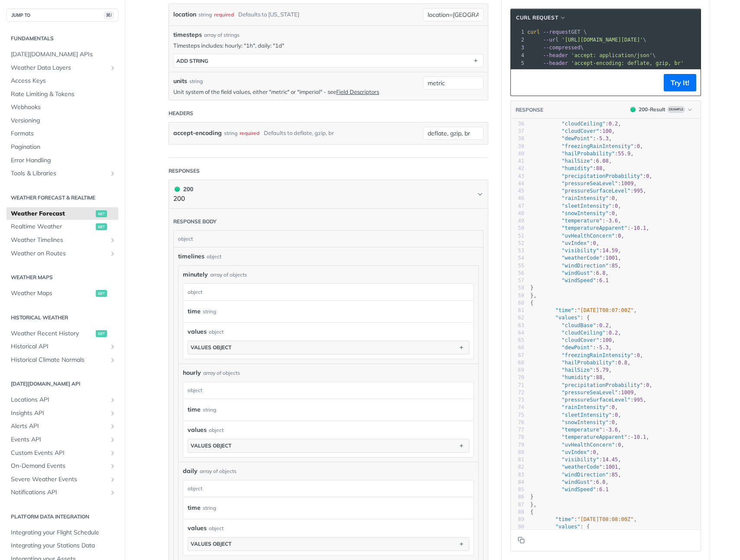  I want to click on span: Webhooks, so click(63, 107).